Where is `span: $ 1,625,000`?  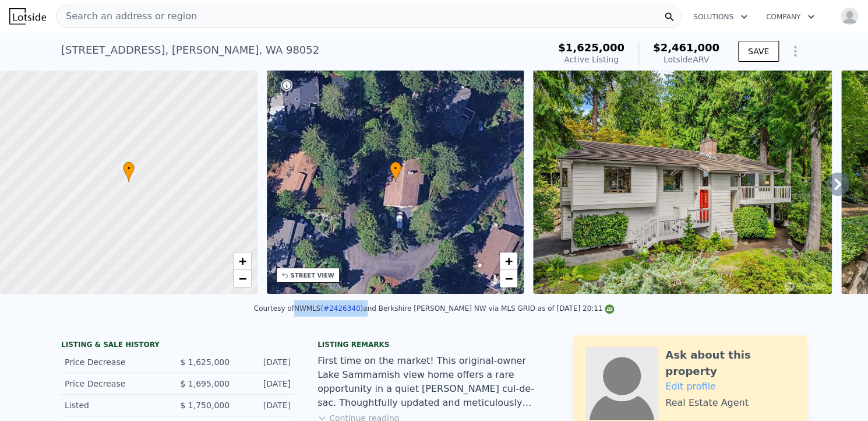
span: $ 1,625,000 is located at coordinates (205, 362).